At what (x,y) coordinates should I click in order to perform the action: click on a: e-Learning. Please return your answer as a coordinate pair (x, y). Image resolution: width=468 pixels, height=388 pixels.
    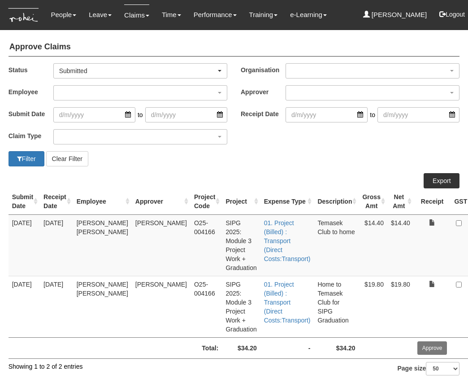
    Looking at the image, I should click on (309, 15).